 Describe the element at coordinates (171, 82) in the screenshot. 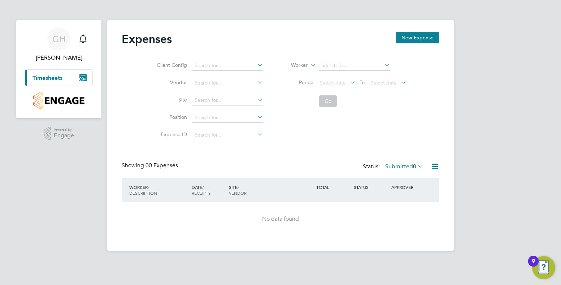

I see `label: Vendor` at that location.